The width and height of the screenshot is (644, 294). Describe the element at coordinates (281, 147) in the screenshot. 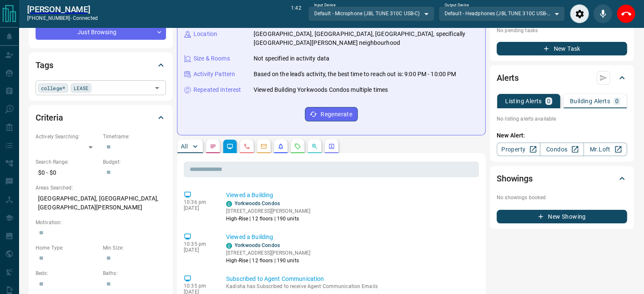

I see `svg: Listing Alerts` at that location.